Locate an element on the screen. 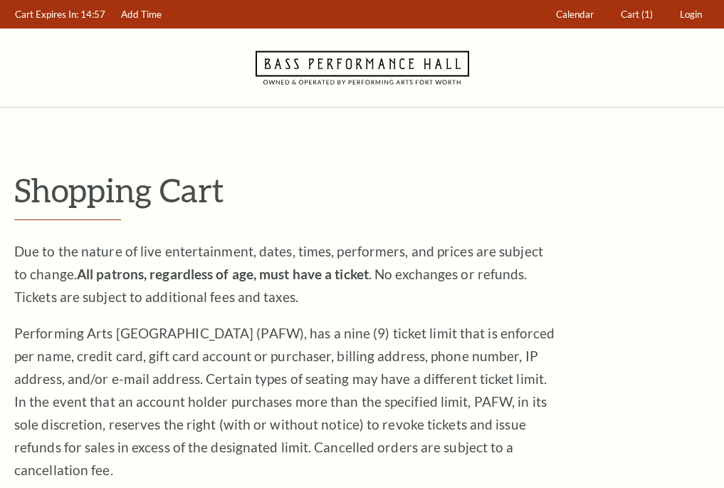 This screenshot has width=724, height=488. p: Shopping Cart is located at coordinates (362, 189).